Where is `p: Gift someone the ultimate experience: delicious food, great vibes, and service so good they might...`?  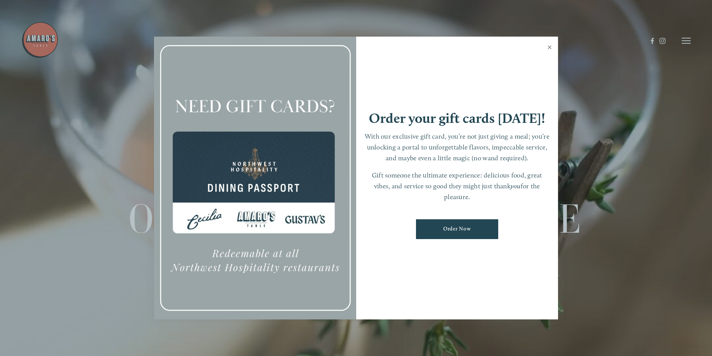
p: Gift someone the ultimate experience: delicious food, great vibes, and service so good they might... is located at coordinates (457, 186).